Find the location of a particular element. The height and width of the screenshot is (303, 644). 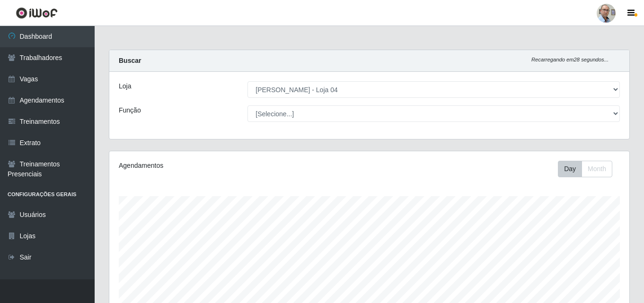

div: Toolbar with button groups is located at coordinates (588, 169).